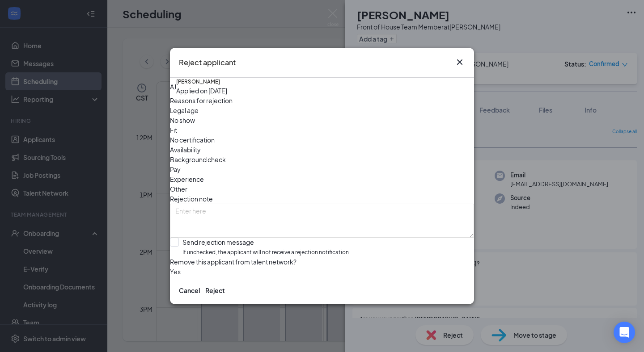 The height and width of the screenshot is (352, 644). I want to click on div: AJ, so click(173, 87).